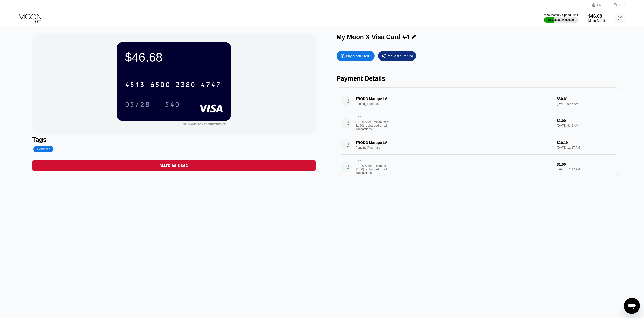  What do you see at coordinates (135, 85) in the screenshot?
I see `div: 4513` at bounding box center [135, 85].